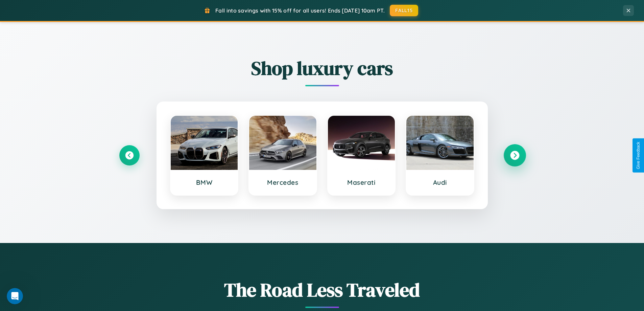 This screenshot has height=311, width=644. What do you see at coordinates (361, 183) in the screenshot?
I see `h3: Maserati` at bounding box center [361, 183].